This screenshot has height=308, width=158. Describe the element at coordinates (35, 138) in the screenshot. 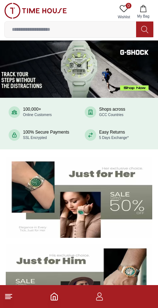

I see `span: SSL Encrypted` at that location.